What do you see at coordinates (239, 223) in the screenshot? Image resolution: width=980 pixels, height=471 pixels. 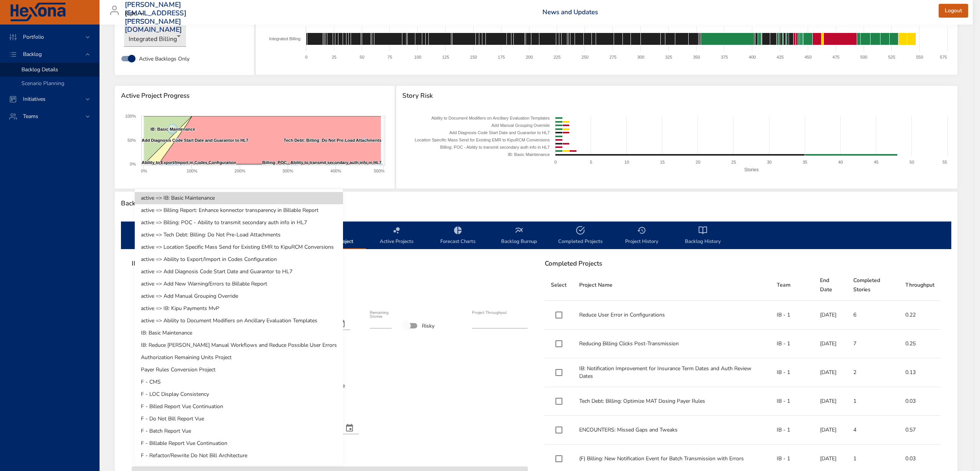 I see `li: active => Billing: POC - Ability to transmit secondary auth info in HL7` at bounding box center [239, 223].